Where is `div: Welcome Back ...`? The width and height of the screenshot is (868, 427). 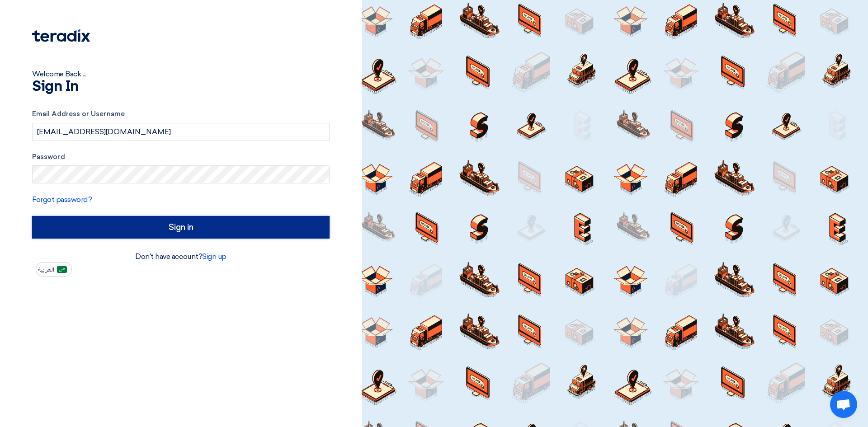 div: Welcome Back ... is located at coordinates (181, 74).